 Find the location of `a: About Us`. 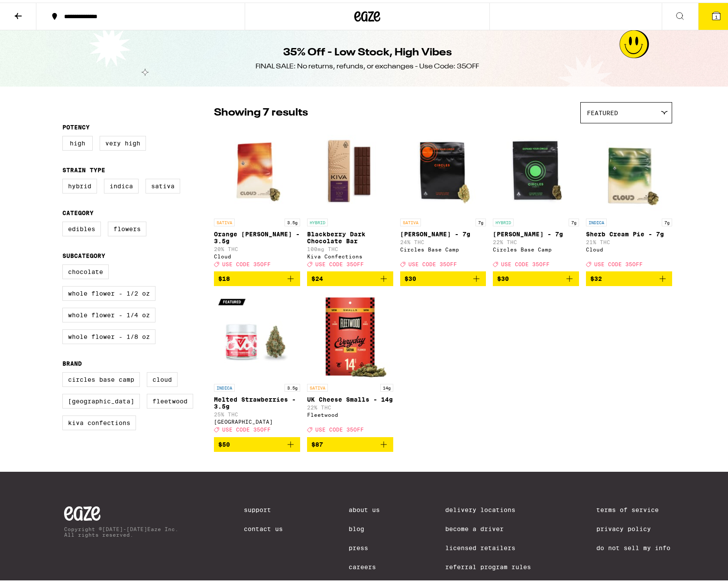

a: About Us is located at coordinates (364, 507).